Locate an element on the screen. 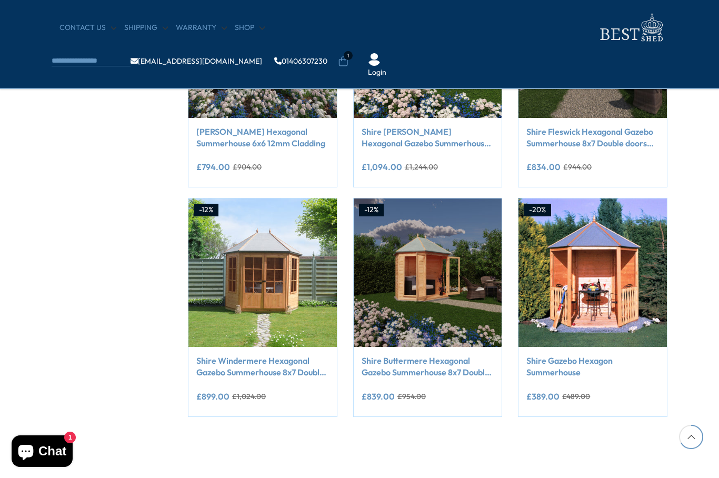 The image size is (719, 478). a: Shire Gazebo Hexagon Summerhouse is located at coordinates (593, 366).